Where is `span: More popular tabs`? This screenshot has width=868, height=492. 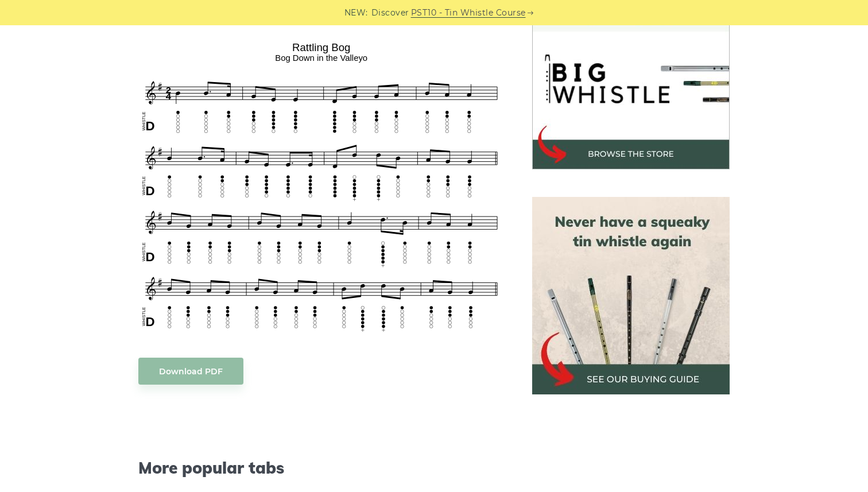
span: More popular tabs is located at coordinates (321, 468).